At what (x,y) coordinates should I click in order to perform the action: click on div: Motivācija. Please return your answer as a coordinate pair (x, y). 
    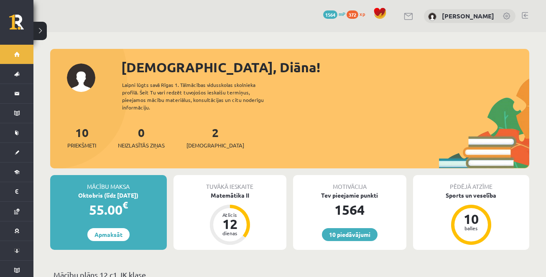
    Looking at the image, I should click on (349, 183).